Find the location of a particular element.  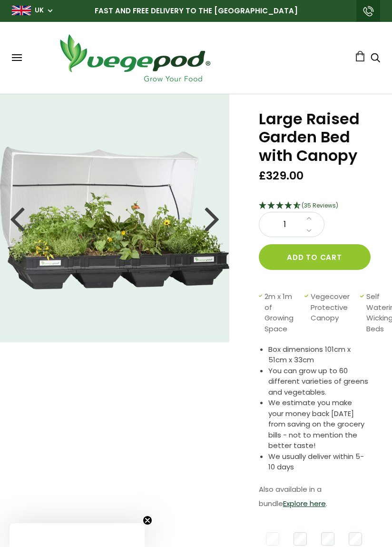

span: £329.00 is located at coordinates (281, 176).